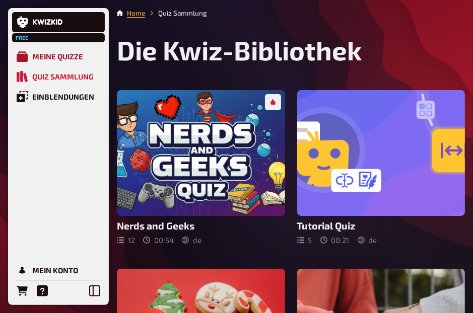 The image size is (473, 313). What do you see at coordinates (136, 13) in the screenshot?
I see `a: Home` at bounding box center [136, 13].